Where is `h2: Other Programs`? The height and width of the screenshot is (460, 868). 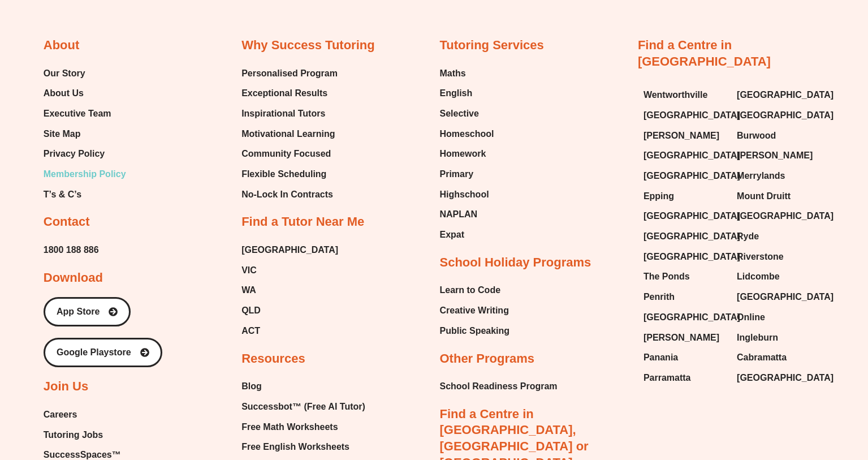
h2: Other Programs is located at coordinates (488, 359).